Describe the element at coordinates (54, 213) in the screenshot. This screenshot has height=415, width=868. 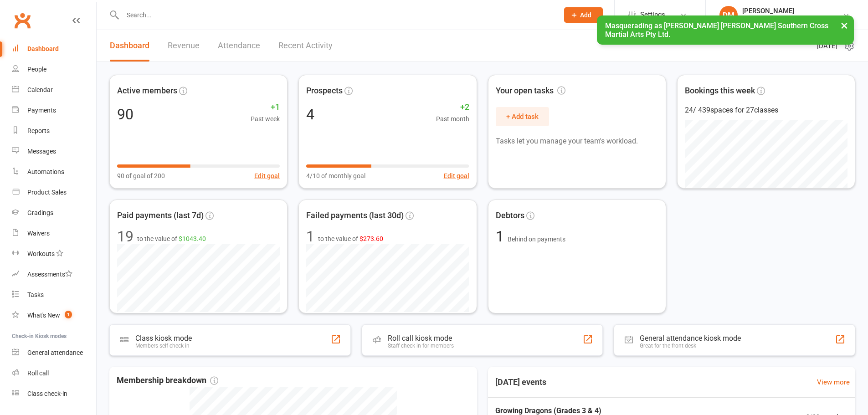
I see `a: Gradings` at that location.